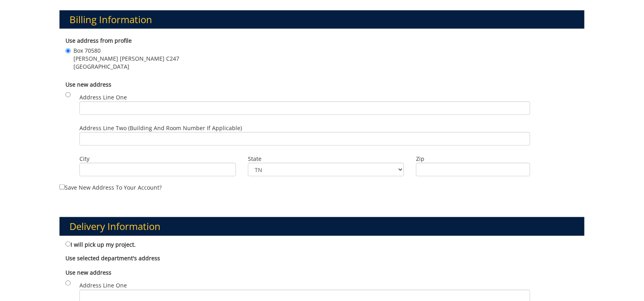  What do you see at coordinates (126, 51) in the screenshot?
I see `span: Box 70580` at bounding box center [126, 51].